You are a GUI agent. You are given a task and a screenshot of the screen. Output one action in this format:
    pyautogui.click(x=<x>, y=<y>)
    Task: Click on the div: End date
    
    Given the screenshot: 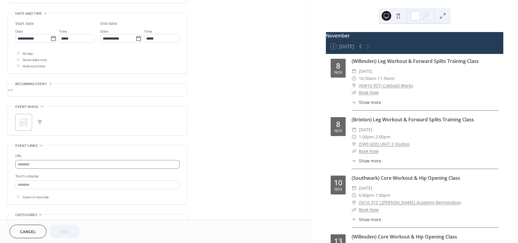 What is the action you would take?
    pyautogui.click(x=109, y=24)
    